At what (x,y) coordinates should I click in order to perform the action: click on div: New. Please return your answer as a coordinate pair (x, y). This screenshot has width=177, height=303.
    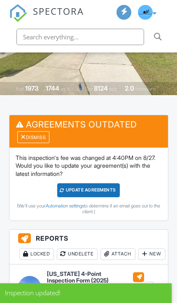
    Looking at the image, I should click on (152, 255).